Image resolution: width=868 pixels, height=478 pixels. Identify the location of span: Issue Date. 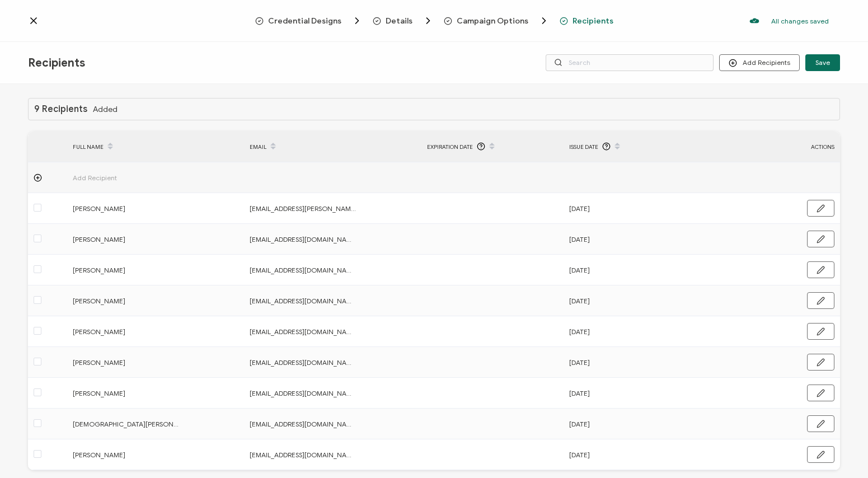
(584, 147).